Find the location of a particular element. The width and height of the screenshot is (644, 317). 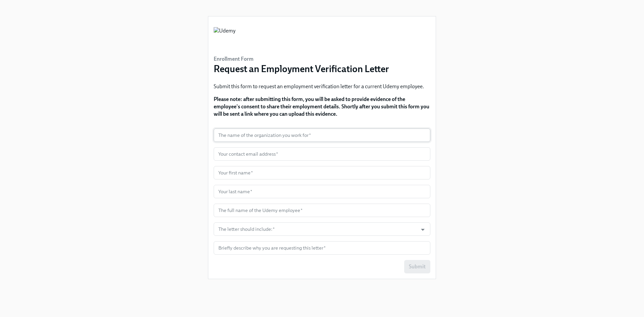

strong: Please note: after submitting this form, you will be asked to provide evidence of the employee's ... is located at coordinates (321, 106).